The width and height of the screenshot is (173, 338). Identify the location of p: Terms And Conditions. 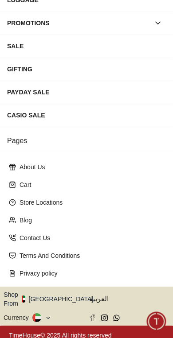
(90, 256).